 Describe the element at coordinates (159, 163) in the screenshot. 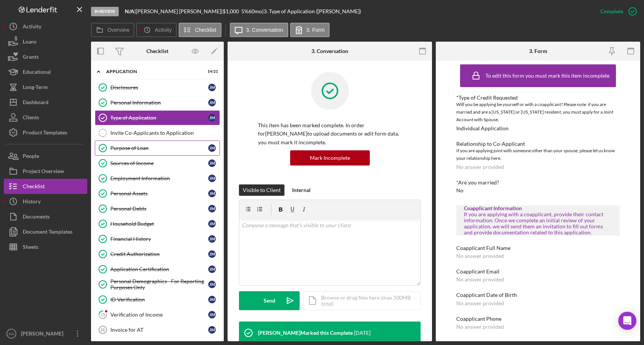

I see `div: Sources of Income` at that location.